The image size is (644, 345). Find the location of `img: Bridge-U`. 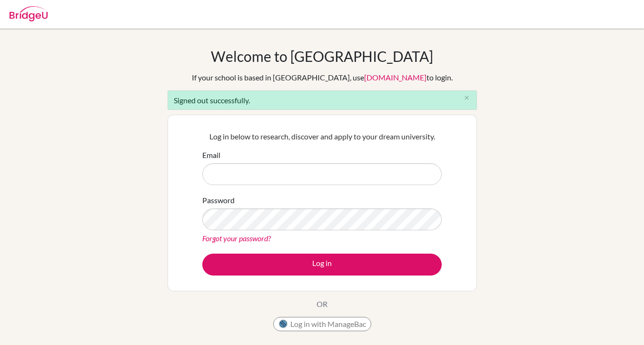

img: Bridge-U is located at coordinates (29, 14).